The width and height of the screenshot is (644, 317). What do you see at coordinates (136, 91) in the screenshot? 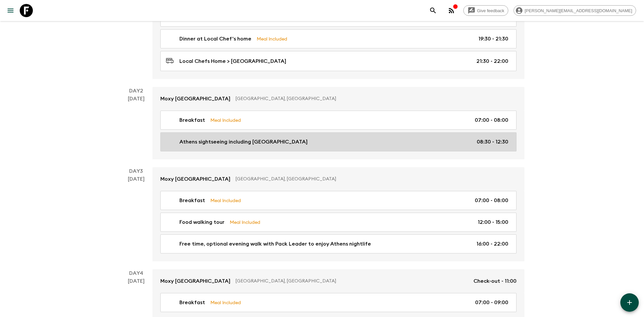
I see `p: Day 2` at bounding box center [136, 91].